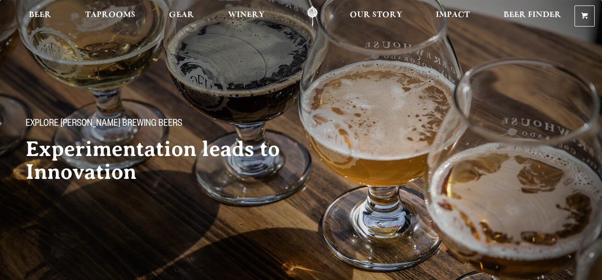 Image resolution: width=602 pixels, height=280 pixels. Describe the element at coordinates (453, 16) in the screenshot. I see `a: Impact` at that location.